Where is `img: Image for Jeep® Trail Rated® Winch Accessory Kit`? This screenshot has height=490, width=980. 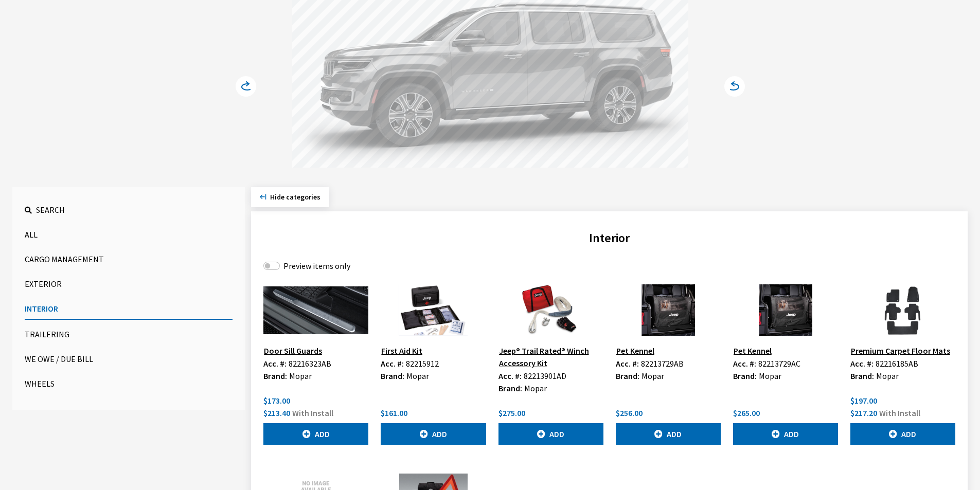 img: Image for Jeep® Trail Rated® Winch Accessory Kit is located at coordinates (551, 310).